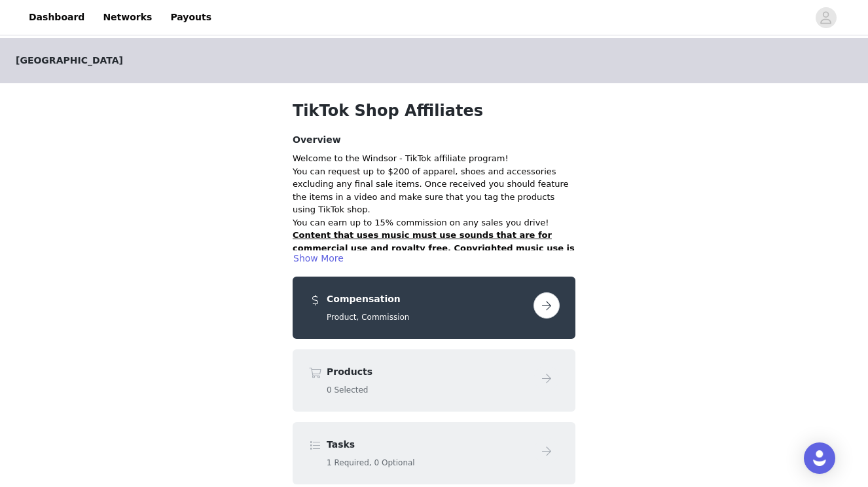 Image resolution: width=868 pixels, height=487 pixels. What do you see at coordinates (427, 371) in the screenshot?
I see `h4: Products` at bounding box center [427, 371].